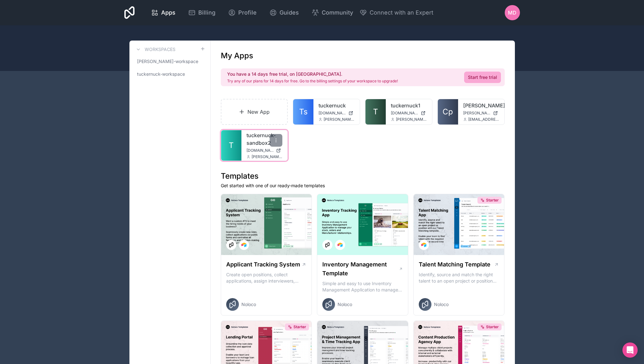  I want to click on span: MD, so click(512, 13).